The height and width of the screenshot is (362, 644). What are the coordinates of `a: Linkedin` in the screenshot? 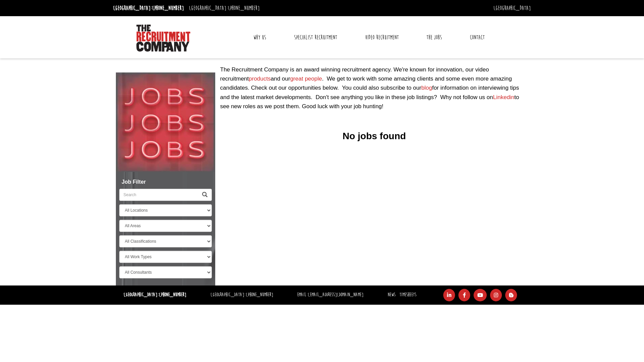 It's located at (504, 97).